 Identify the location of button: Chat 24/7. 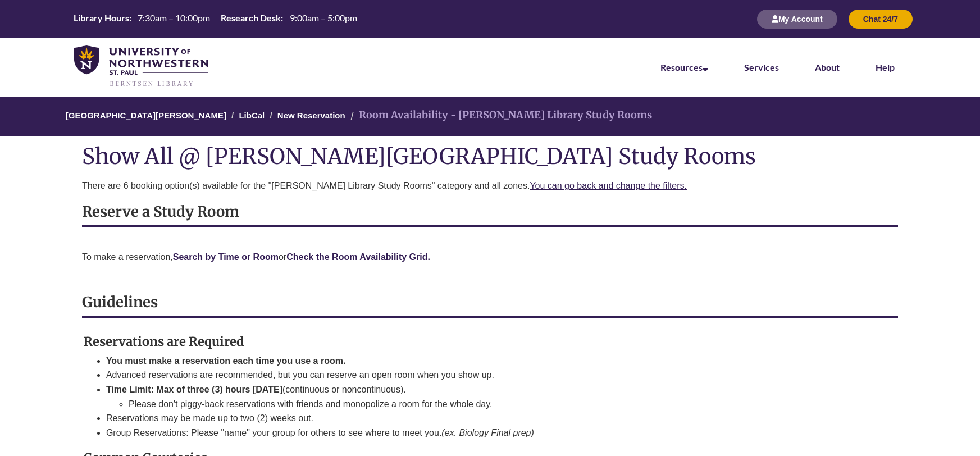
(881, 19).